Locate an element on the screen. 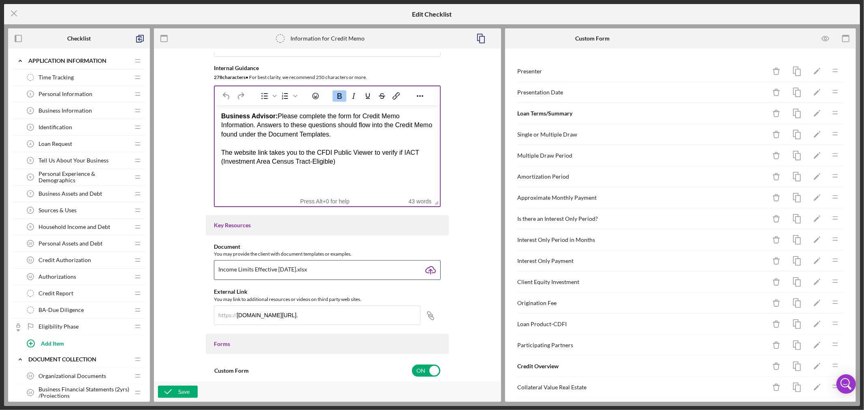 The width and height of the screenshot is (864, 410). label: Custom Form is located at coordinates (231, 370).